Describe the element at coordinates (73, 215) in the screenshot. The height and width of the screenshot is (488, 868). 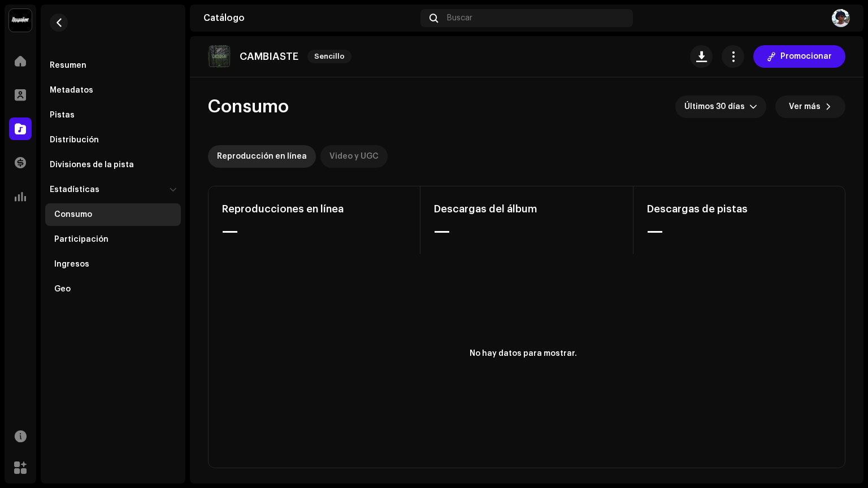
I see `div: Consumo` at that location.